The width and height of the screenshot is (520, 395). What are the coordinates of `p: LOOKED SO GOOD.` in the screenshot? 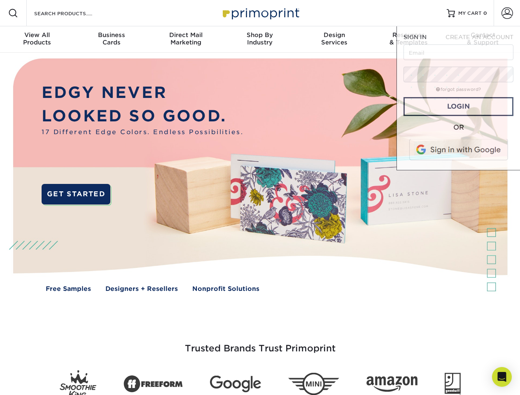 It's located at (142, 116).